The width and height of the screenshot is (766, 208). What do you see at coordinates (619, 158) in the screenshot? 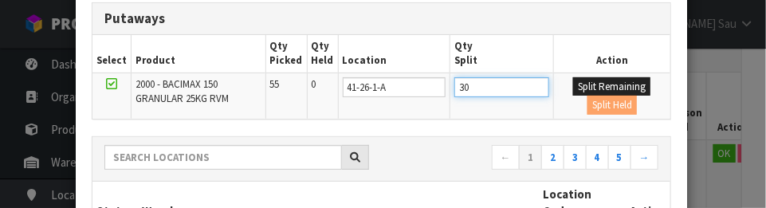
I see `a: 5` at bounding box center [619, 158].